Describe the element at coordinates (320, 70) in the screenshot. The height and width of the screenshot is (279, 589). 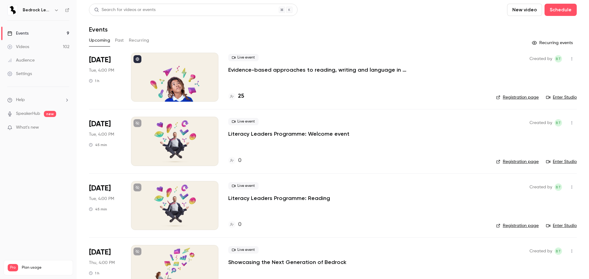
I see `p: Evidence-based approaches to reading, writing and language in 2025/26` at that location.